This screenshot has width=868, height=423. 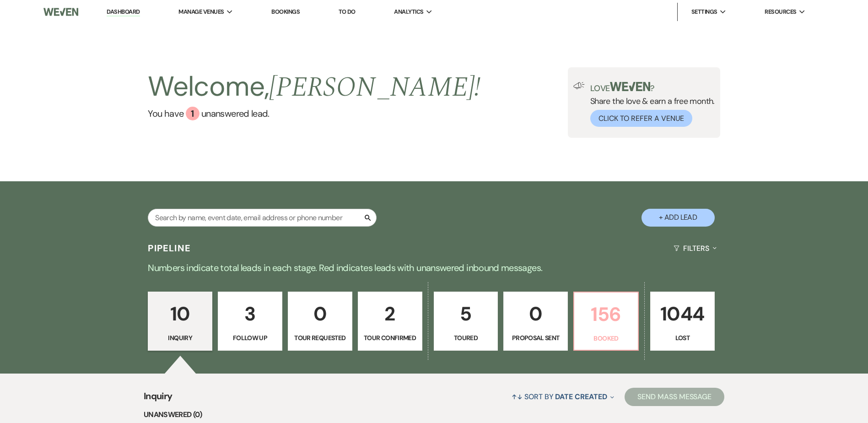 What do you see at coordinates (535, 337) in the screenshot?
I see `p: Proposal Sent` at bounding box center [535, 337].